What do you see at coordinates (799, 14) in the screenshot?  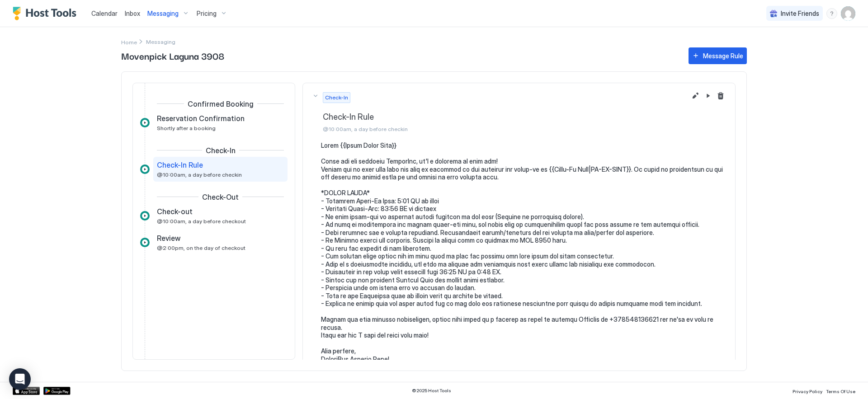 I see `span: Invite Friends` at bounding box center [799, 14].